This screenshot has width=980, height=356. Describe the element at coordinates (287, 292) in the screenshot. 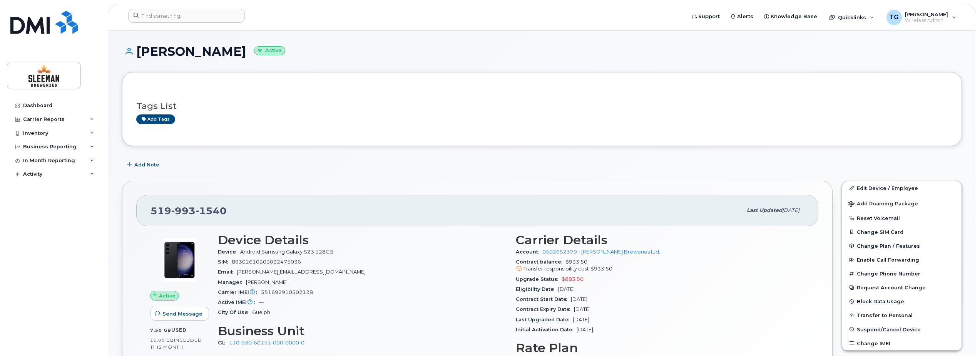

I see `span: 351692910502128` at that location.